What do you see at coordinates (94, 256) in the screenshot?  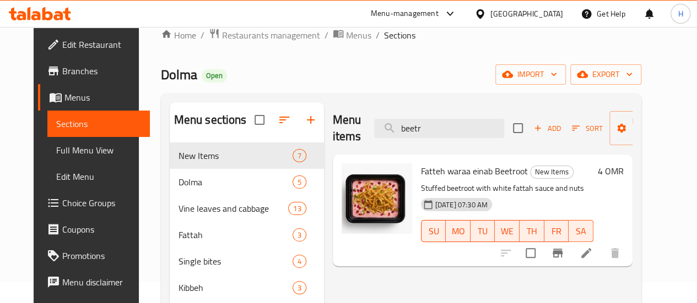 I see `a: Promotions` at bounding box center [94, 256].